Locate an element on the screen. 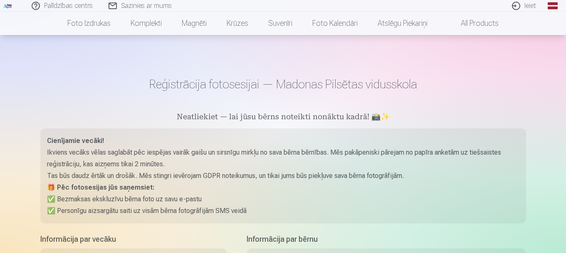  a: Atslēgu piekariņi is located at coordinates (403, 23).